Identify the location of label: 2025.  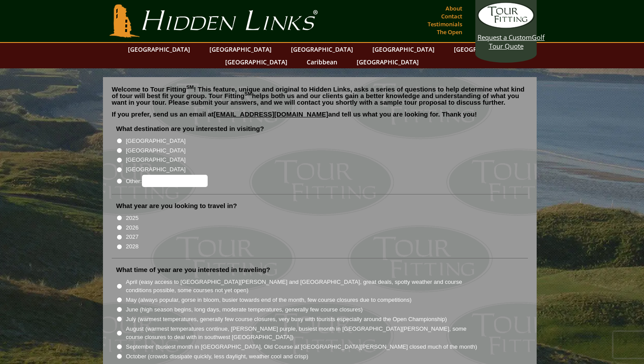
(132, 218).